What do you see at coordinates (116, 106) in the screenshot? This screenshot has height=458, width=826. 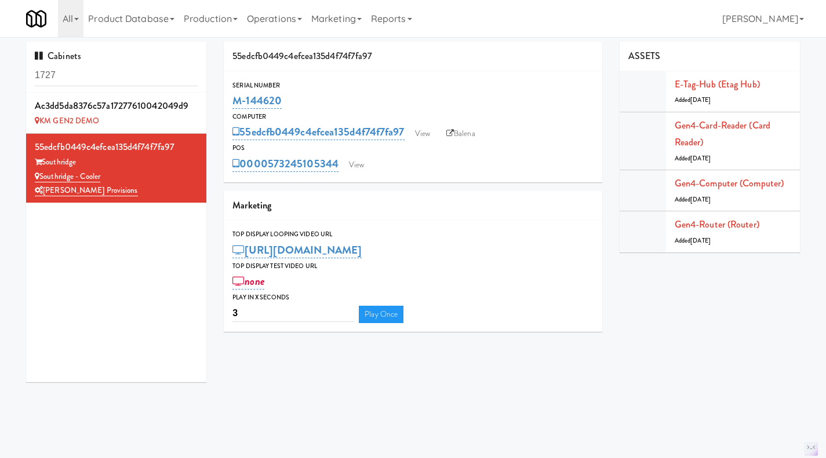 I see `div: ac3dd5da8376c57a17277610042049d9` at bounding box center [116, 106].